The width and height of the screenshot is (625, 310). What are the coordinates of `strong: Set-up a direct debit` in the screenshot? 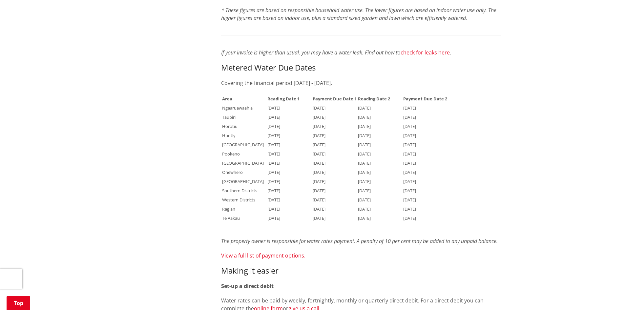 It's located at (247, 286).